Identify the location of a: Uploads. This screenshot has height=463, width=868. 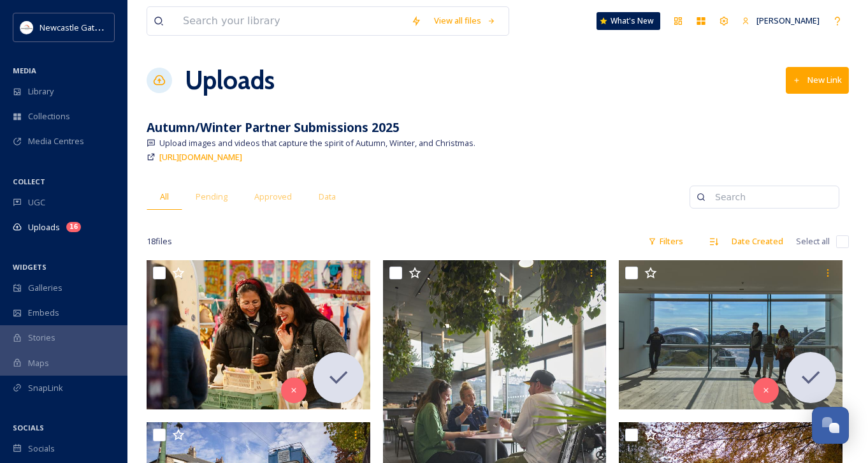
(230, 81).